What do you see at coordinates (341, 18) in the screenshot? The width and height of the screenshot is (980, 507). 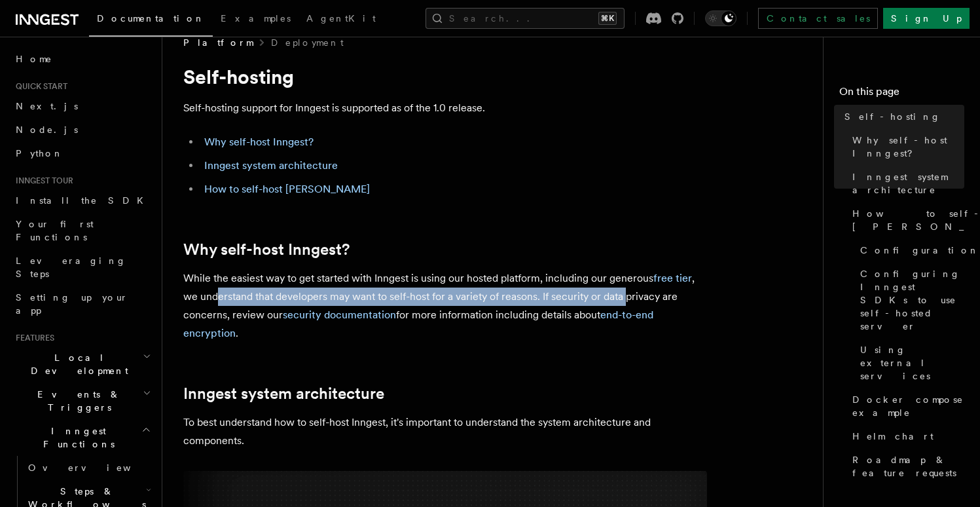 I see `span: AgentKit` at bounding box center [341, 18].